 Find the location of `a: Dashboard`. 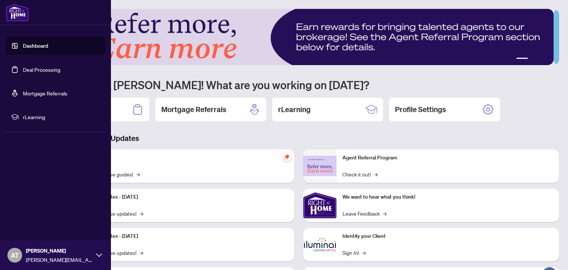

a: Dashboard is located at coordinates (36, 46).